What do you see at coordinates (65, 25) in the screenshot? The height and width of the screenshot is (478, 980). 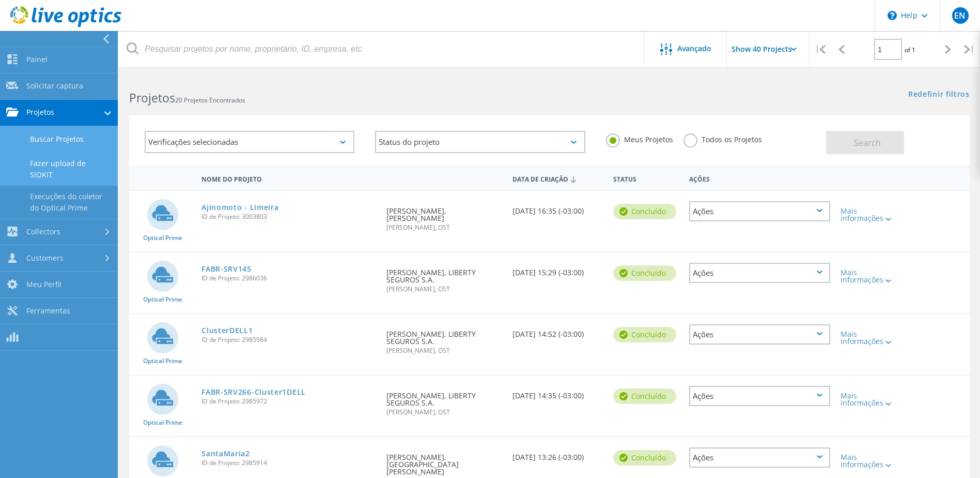 I see `a: Live Optics Dashboard` at bounding box center [65, 25].